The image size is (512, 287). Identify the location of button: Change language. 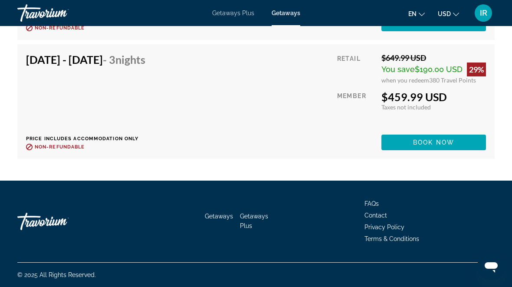
(417, 13).